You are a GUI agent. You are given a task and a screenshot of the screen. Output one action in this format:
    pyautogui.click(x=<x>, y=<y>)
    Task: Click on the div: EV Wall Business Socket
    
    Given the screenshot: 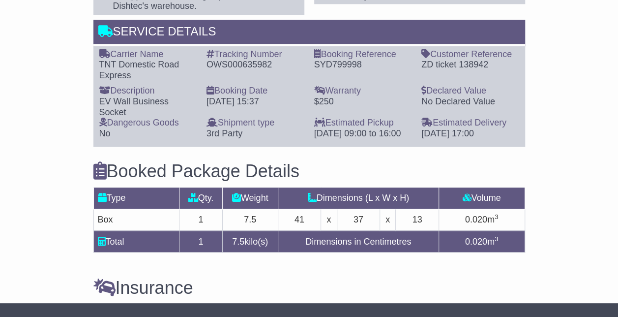 What is the action you would take?
    pyautogui.click(x=148, y=107)
    